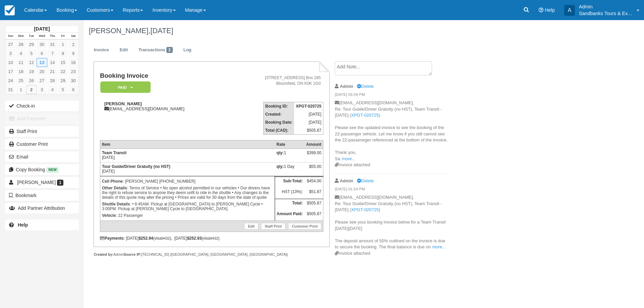 The height and width of the screenshot is (308, 644). Describe the element at coordinates (10, 36) in the screenshot. I see `th: Sun` at that location.